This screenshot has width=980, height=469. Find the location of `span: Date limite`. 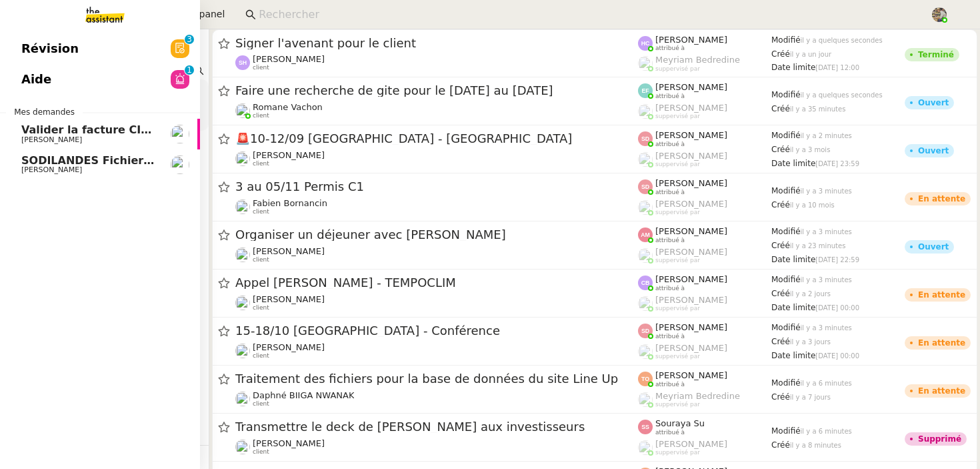

span: Date limite is located at coordinates (794, 68).